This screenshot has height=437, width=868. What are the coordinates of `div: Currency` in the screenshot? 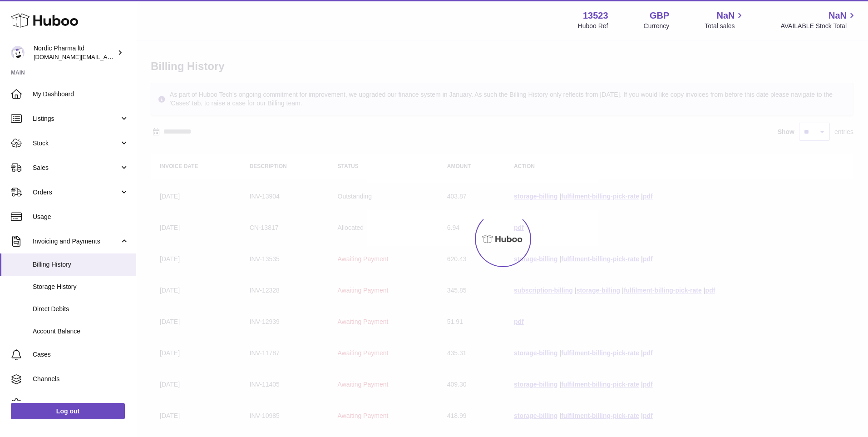 It's located at (656, 26).